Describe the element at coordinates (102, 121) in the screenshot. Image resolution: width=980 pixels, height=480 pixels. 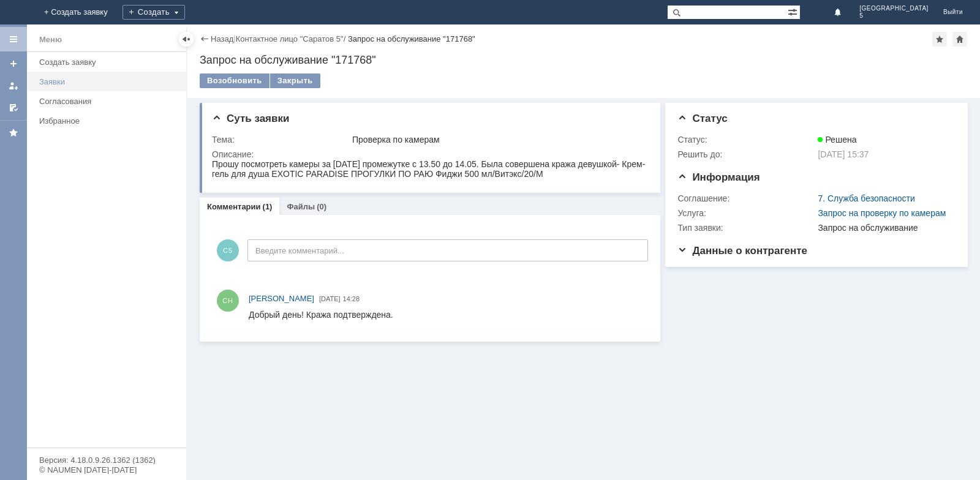
I see `div: Избранное` at that location.